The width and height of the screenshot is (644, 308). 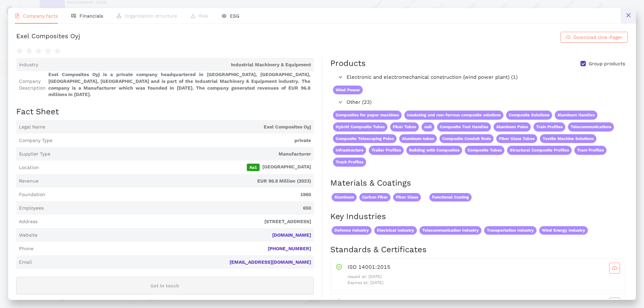 I want to click on span: Telecommunications, so click(x=591, y=126).